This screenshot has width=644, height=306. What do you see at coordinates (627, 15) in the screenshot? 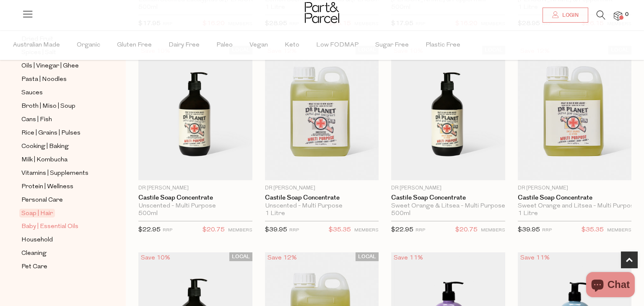
I see `span: 0` at bounding box center [627, 15].